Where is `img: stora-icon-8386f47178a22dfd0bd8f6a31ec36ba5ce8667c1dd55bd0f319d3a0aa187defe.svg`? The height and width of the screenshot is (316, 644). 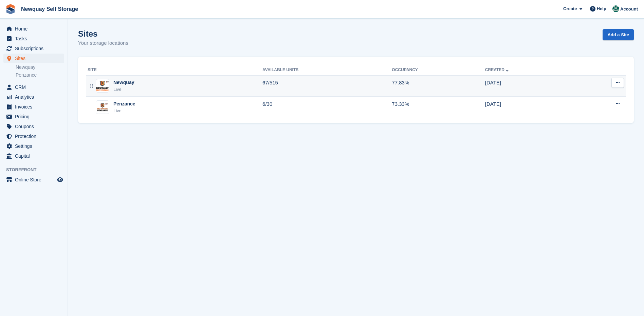 img: stora-icon-8386f47178a22dfd0bd8f6a31ec36ba5ce8667c1dd55bd0f319d3a0aa187defe.svg is located at coordinates (10, 9).